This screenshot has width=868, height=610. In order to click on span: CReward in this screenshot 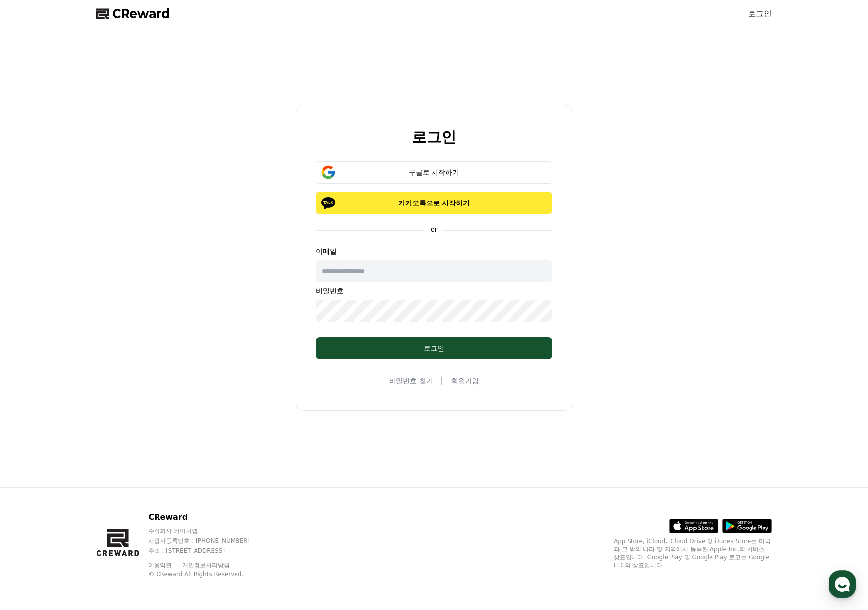, I will do `click(141, 14)`.